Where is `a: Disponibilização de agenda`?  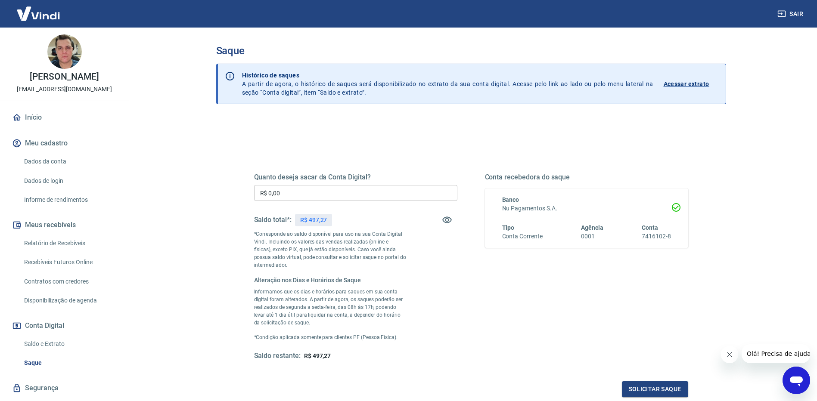
a: Disponibilização de agenda is located at coordinates (69, 301).